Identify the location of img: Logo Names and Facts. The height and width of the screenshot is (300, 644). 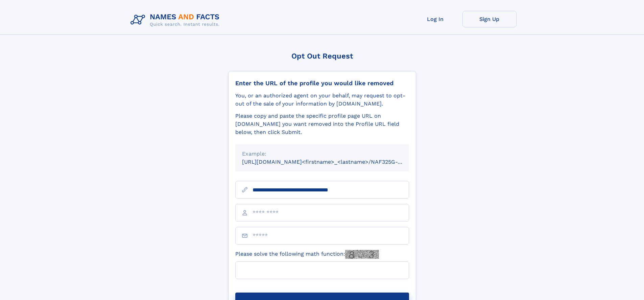
(176, 20).